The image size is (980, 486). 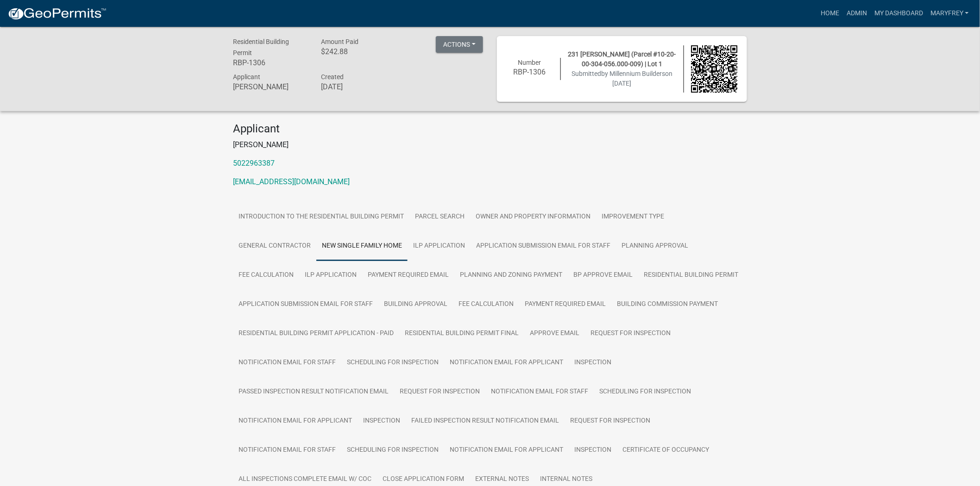 I want to click on a: Residential Building Permit, so click(x=691, y=276).